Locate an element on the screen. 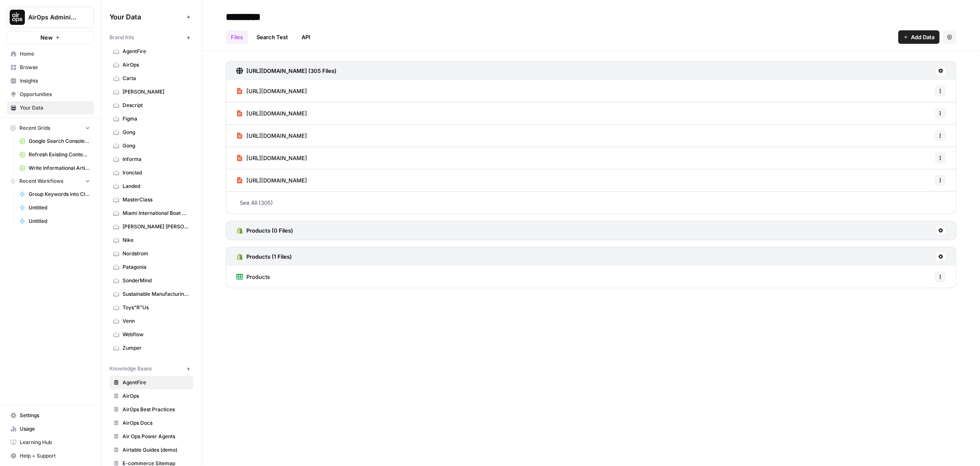 The width and height of the screenshot is (980, 466). span: Patagonia is located at coordinates (156, 267).